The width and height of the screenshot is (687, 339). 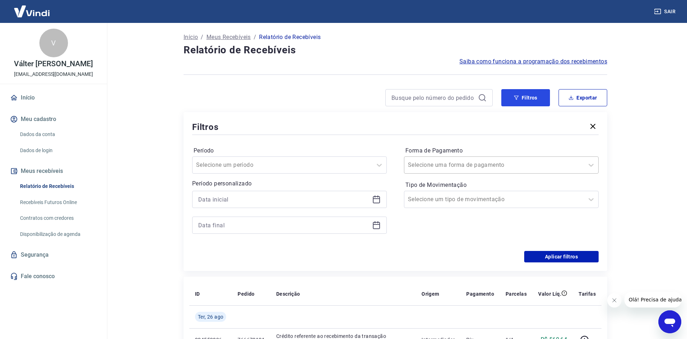 What do you see at coordinates (58, 150) in the screenshot?
I see `a: Dados de login` at bounding box center [58, 150].